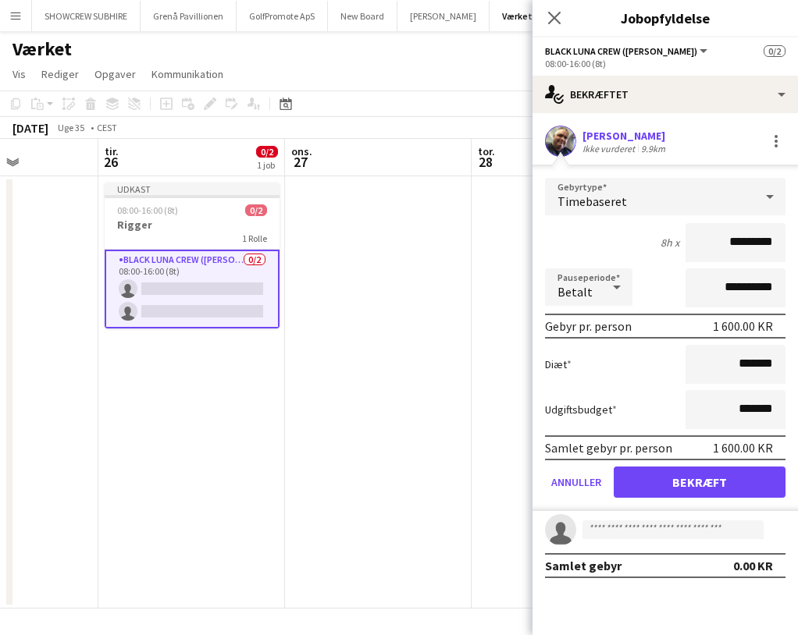 The image size is (798, 635). Describe the element at coordinates (192, 189) in the screenshot. I see `div: Udkast` at that location.